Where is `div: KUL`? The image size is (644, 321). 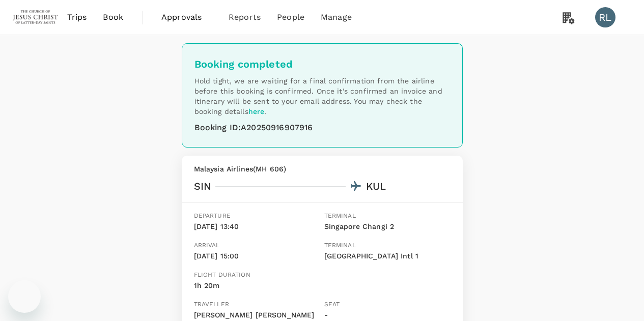
div: KUL is located at coordinates (376, 186).